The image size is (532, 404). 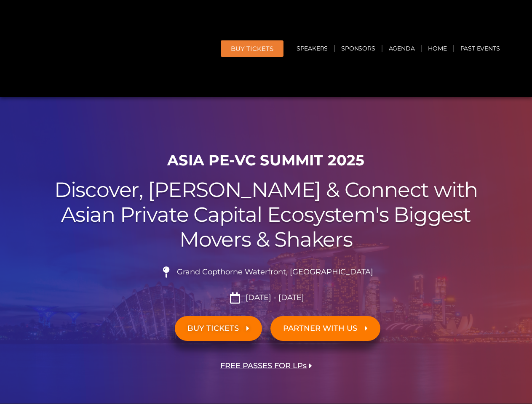 I want to click on a: BUY TICKETS, so click(x=218, y=329).